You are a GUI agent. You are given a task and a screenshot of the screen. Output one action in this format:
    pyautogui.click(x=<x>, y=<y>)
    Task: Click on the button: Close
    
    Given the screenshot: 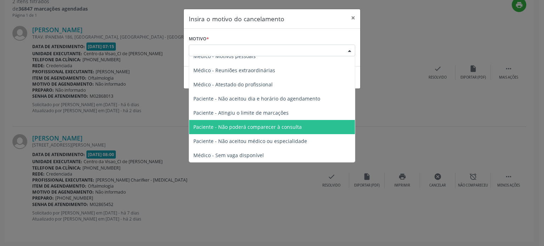 What is the action you would take?
    pyautogui.click(x=353, y=18)
    